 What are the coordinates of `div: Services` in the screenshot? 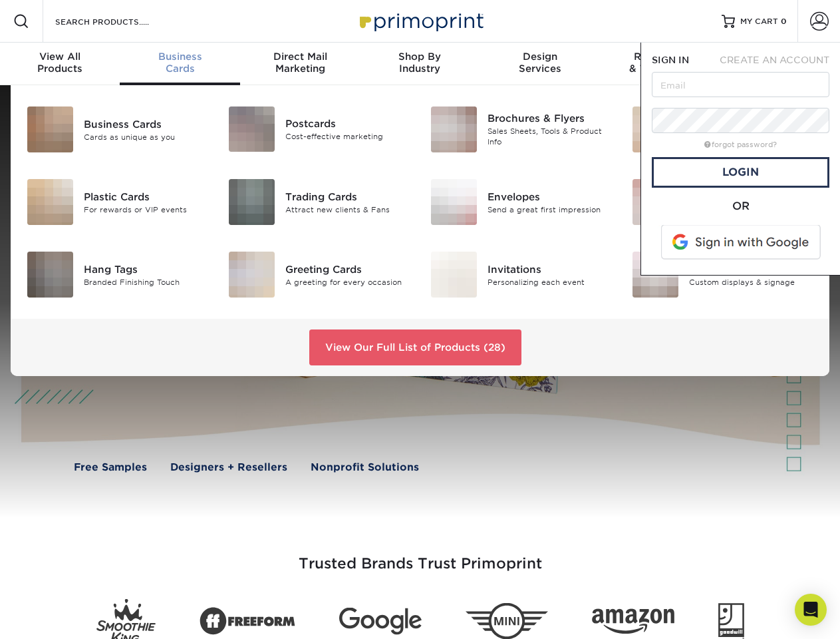 It's located at (541, 63).